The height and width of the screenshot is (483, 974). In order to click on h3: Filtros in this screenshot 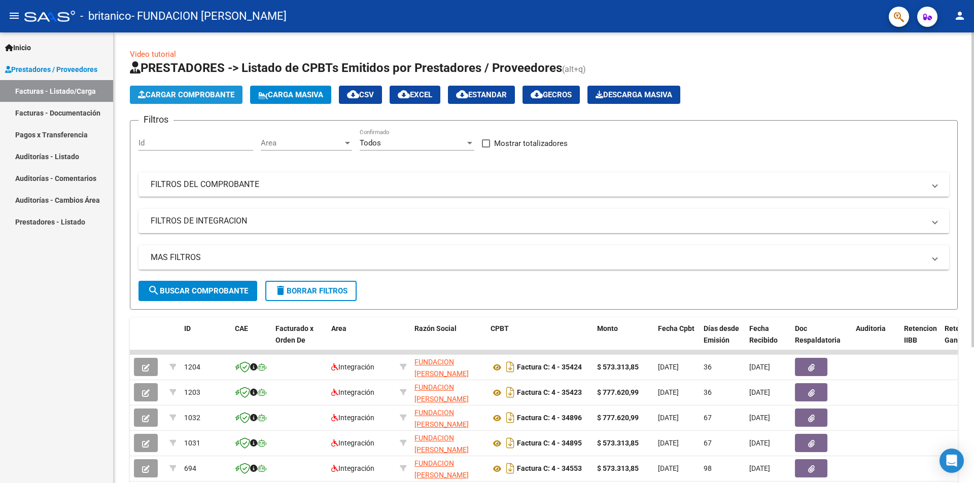, I will do `click(156, 120)`.